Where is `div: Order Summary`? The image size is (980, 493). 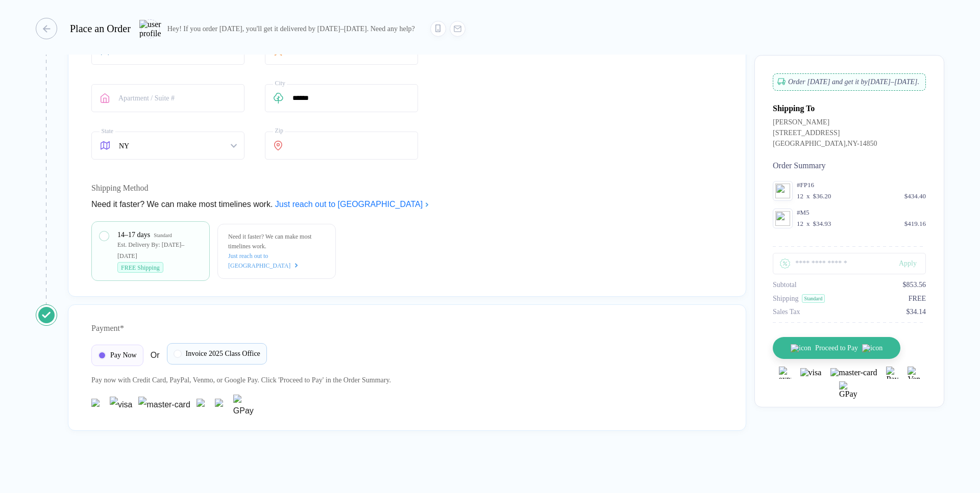 div: Order Summary is located at coordinates (849, 166).